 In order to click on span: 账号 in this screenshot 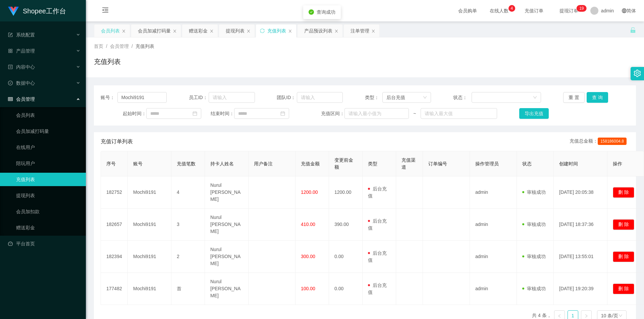, I will do `click(138, 164)`.